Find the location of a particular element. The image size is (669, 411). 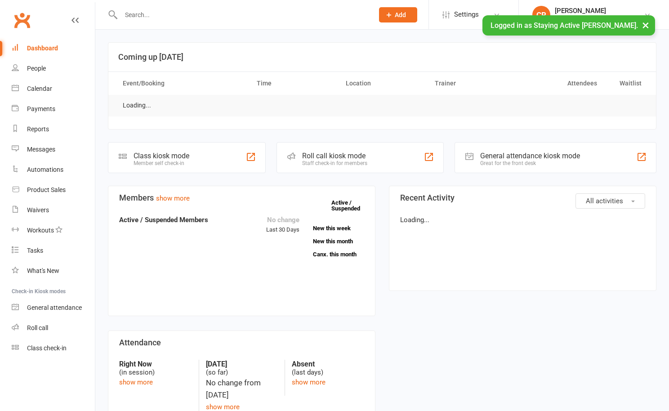

a: Canx. this month is located at coordinates (338, 254).